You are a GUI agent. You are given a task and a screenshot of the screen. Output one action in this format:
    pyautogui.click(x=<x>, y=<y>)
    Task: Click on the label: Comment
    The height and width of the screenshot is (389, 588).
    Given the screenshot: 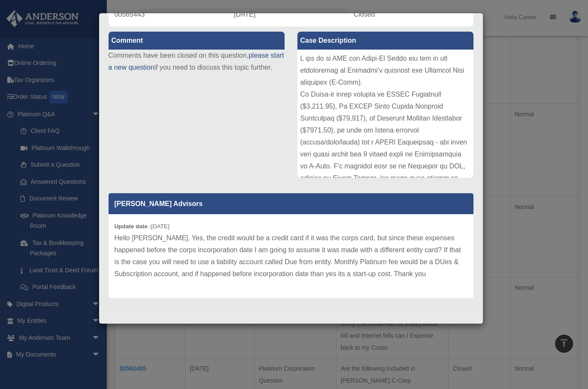 What is the action you would take?
    pyautogui.click(x=196, y=40)
    